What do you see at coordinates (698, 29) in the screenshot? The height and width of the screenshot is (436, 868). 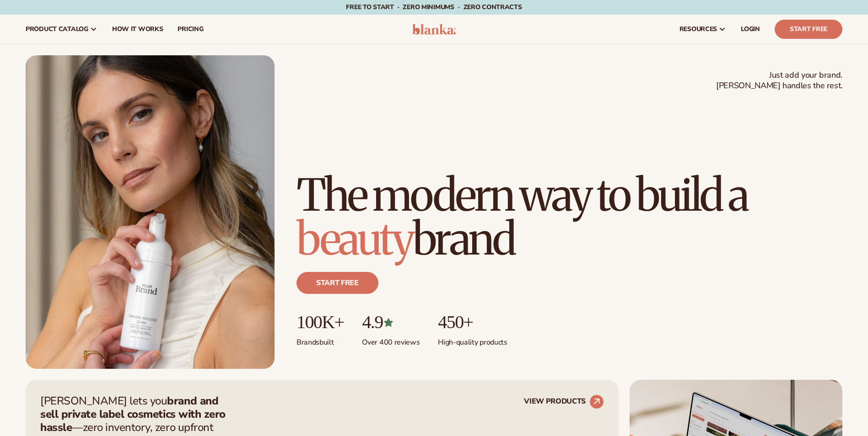 I see `span: resources` at bounding box center [698, 29].